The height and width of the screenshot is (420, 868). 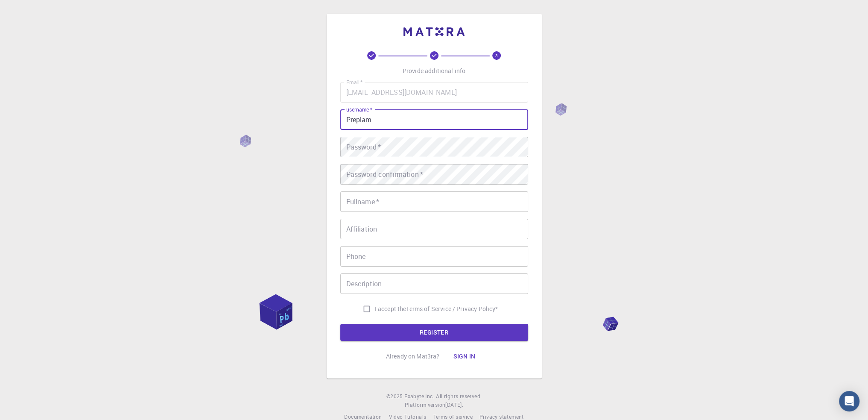 I want to click on span: Documentation, so click(x=363, y=417).